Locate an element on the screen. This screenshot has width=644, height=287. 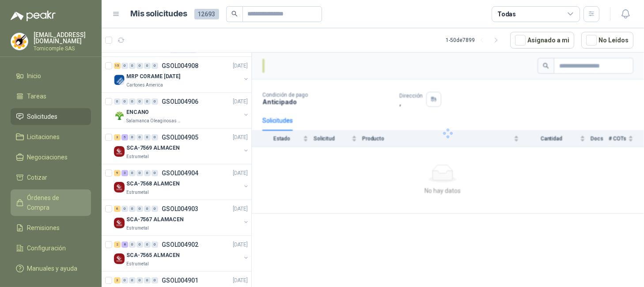
p: ENCANO is located at coordinates (137, 112).